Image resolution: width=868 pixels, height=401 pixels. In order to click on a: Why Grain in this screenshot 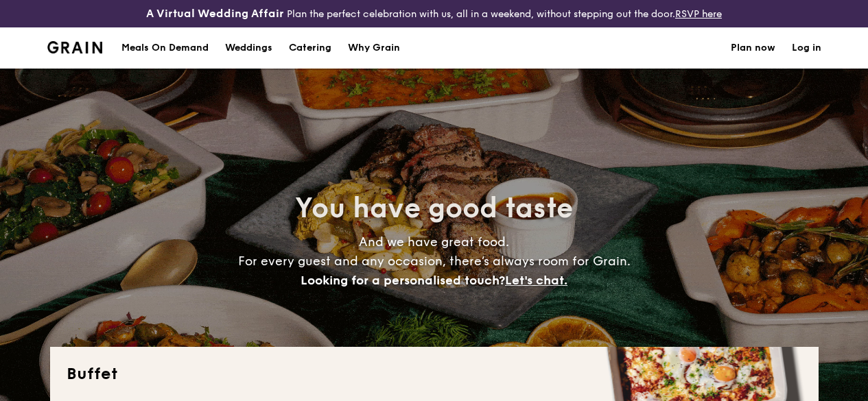, I will do `click(374, 48)`.